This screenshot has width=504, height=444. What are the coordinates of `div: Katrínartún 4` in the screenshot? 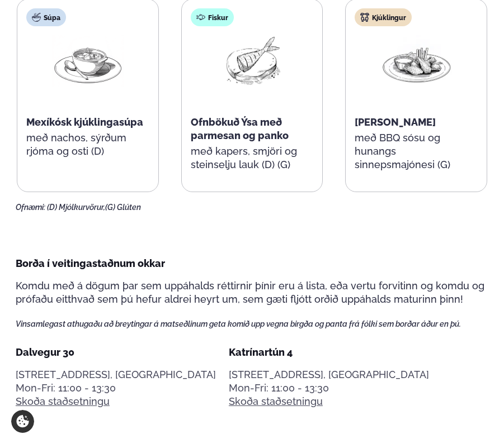 It's located at (329, 353).